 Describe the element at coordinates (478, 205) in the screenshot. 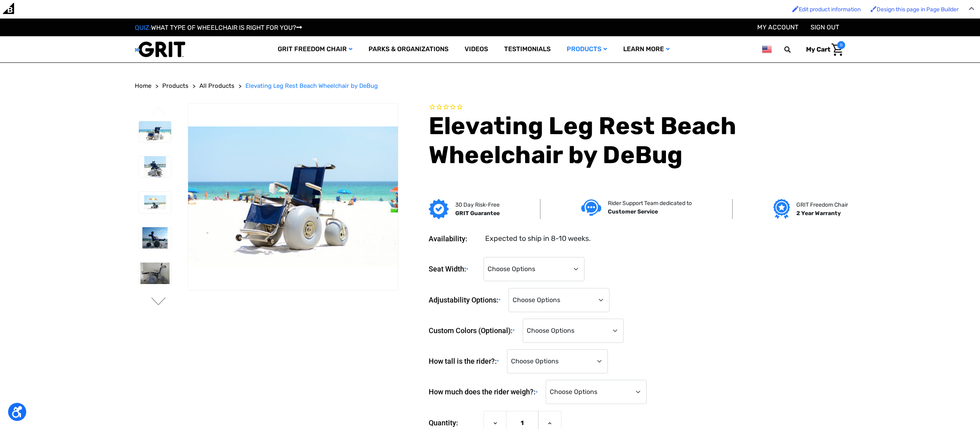

I see `p: 30 Day Risk-Free` at that location.